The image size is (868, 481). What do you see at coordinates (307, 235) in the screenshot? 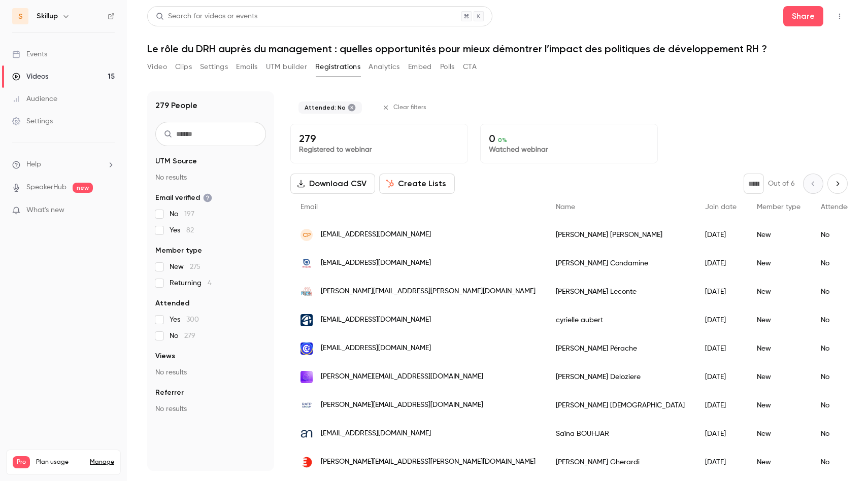
I see `span: CP` at bounding box center [307, 235].